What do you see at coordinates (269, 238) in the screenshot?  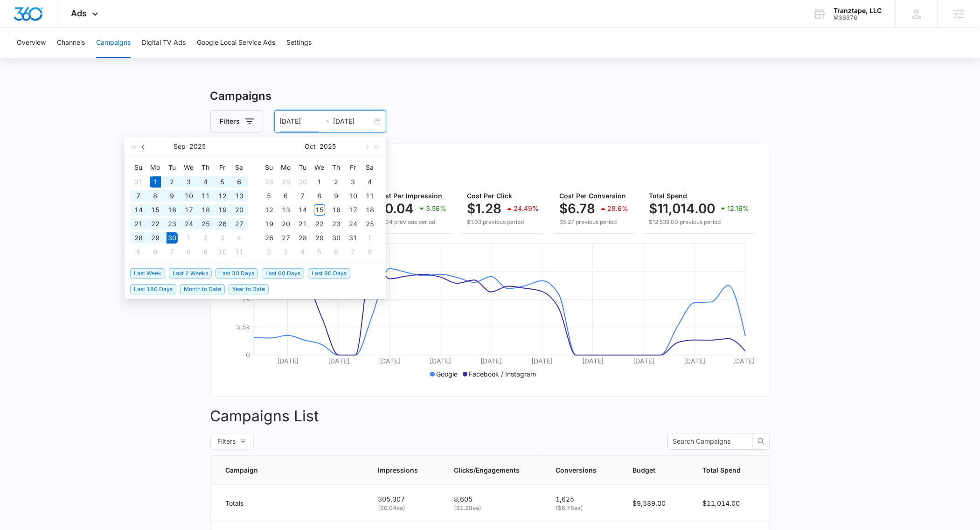 I see `td: 2025-10-26` at bounding box center [269, 238].